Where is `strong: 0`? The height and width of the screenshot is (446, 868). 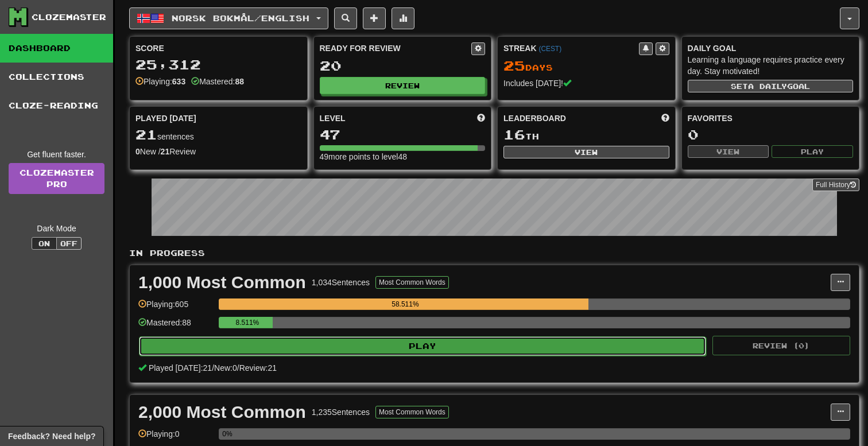
strong: 0 is located at coordinates (138, 152).